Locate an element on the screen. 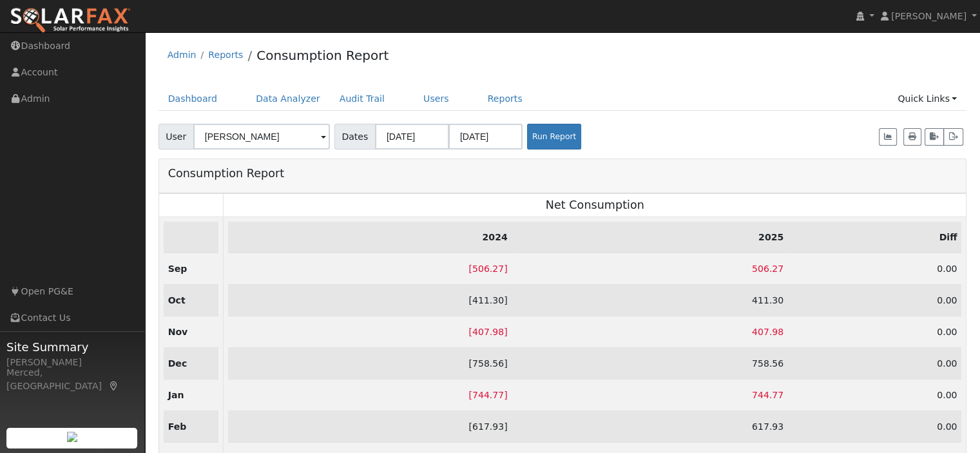 The height and width of the screenshot is (453, 980). strong: Feb is located at coordinates (177, 426).